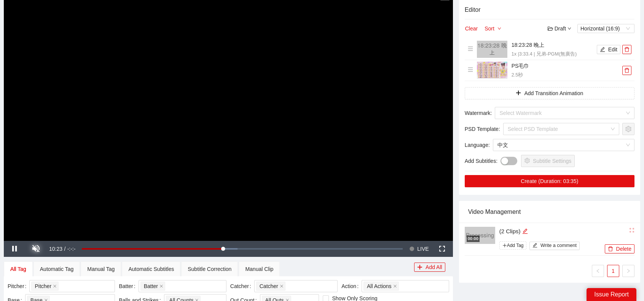  Describe the element at coordinates (481, 161) in the screenshot. I see `span: Add Subtitles :` at that location.